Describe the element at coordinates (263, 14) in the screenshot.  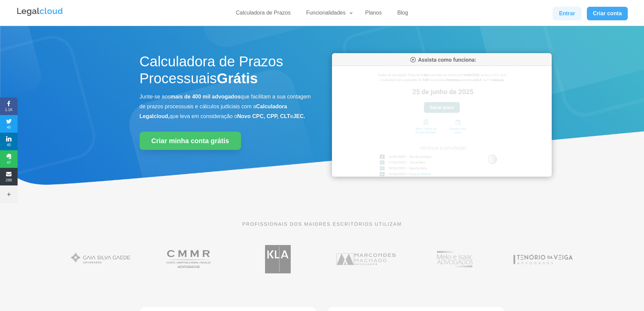
I see `a: Calculadora de Prazos` at that location.